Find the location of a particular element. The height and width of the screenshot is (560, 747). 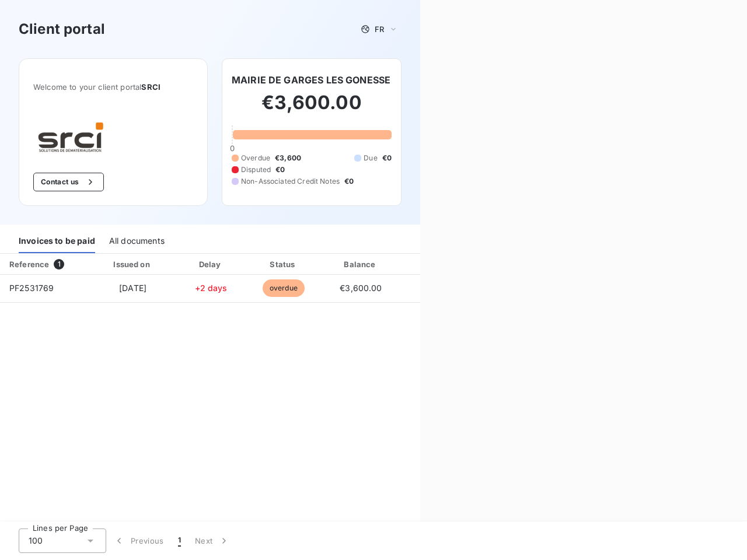

span: overdue is located at coordinates (284, 289).